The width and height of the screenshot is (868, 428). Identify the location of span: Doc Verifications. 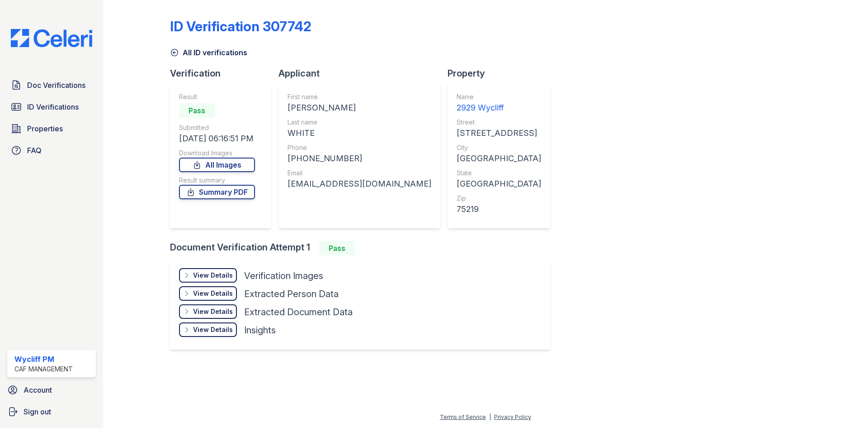
(56, 85).